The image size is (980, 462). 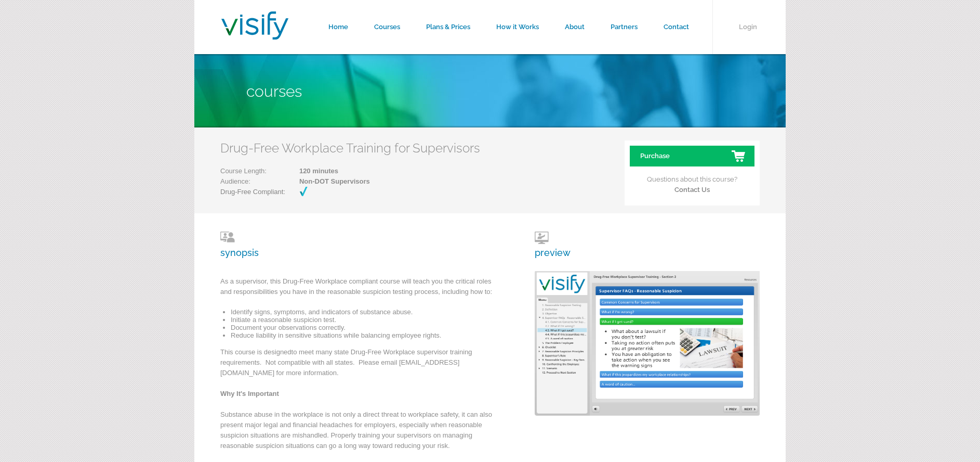 I want to click on strong: Why It's Important, so click(x=250, y=393).